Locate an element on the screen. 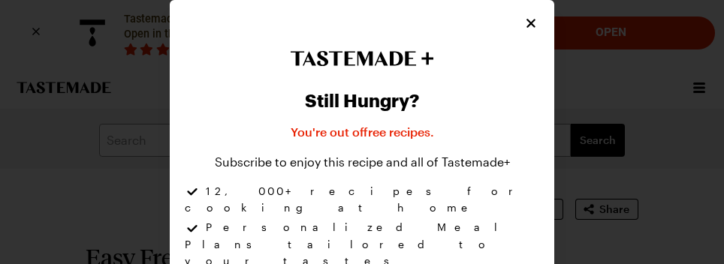  p: Subscribe to enjoy this recipe and all of Tastemade+ is located at coordinates (362, 162).